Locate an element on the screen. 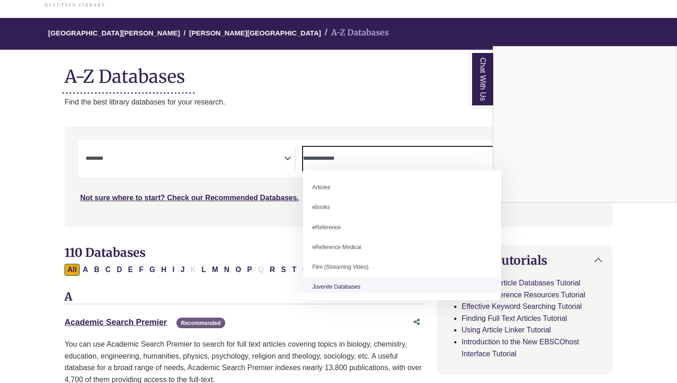 The width and height of the screenshot is (677, 383). div: Chat With Us is located at coordinates (585, 124).